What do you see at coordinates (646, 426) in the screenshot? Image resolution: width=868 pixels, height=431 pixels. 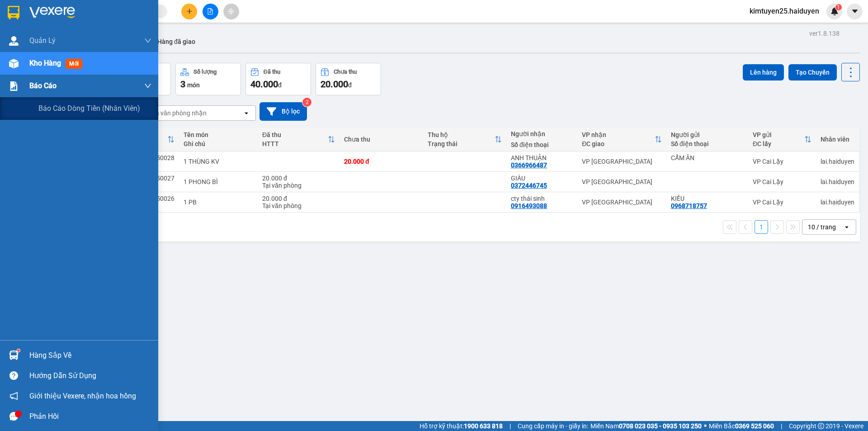 I see `span: Miền Nam` at bounding box center [646, 426].